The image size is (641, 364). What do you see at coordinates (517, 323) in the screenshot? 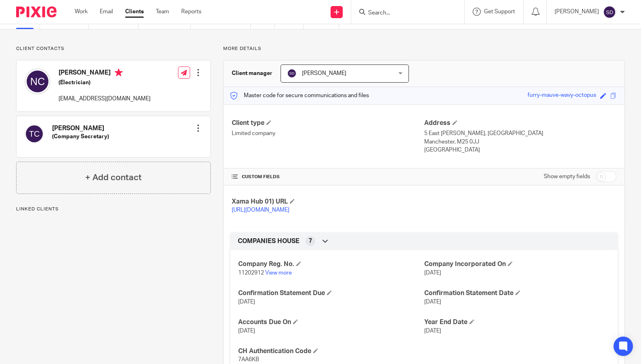
I see `h4: Year End Date` at bounding box center [517, 323].